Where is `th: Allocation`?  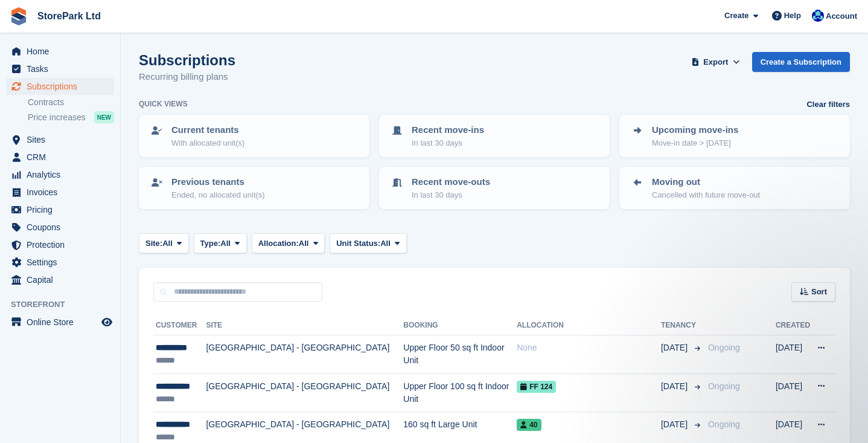 th: Allocation is located at coordinates (589, 326).